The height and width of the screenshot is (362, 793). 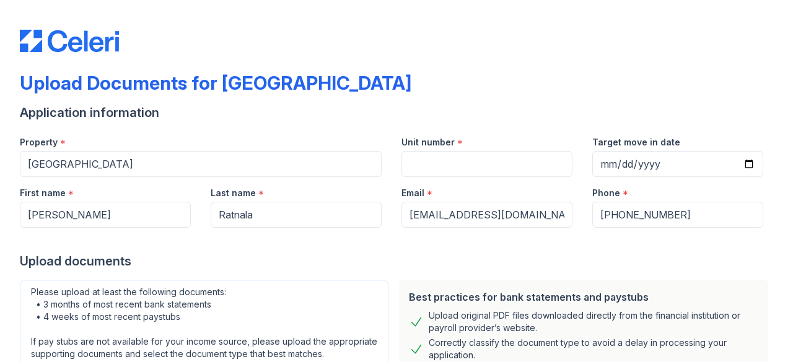 I want to click on label: Unit number, so click(x=428, y=143).